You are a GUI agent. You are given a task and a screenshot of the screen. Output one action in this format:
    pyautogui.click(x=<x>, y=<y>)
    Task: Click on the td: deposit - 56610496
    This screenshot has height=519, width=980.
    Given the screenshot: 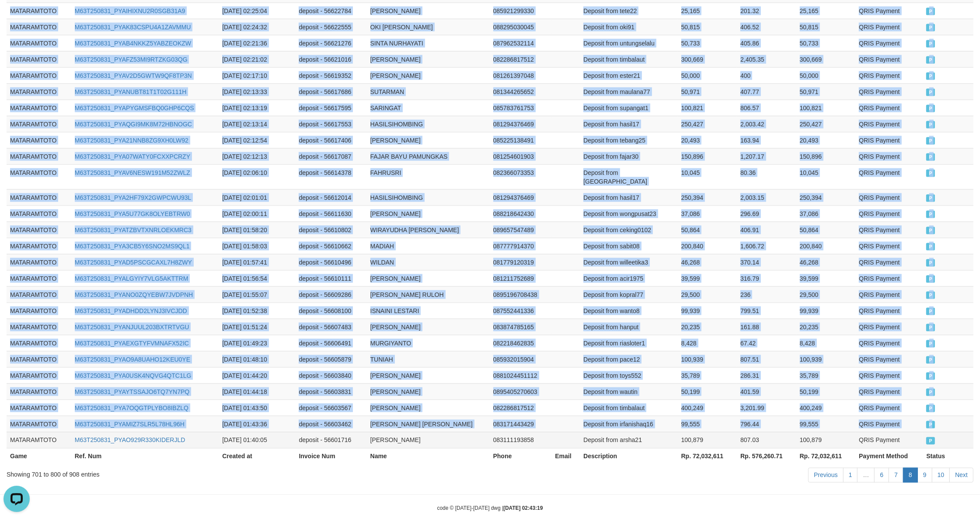 What is the action you would take?
    pyautogui.click(x=331, y=262)
    